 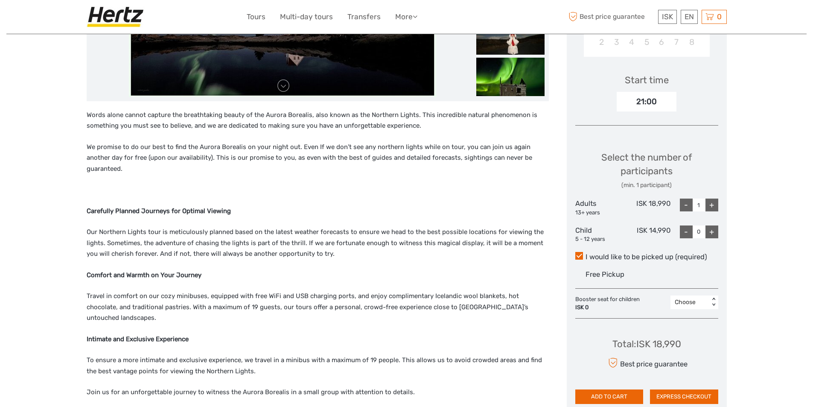 I want to click on div: Choose Thursday, November 6th, 2025, so click(x=662, y=42).